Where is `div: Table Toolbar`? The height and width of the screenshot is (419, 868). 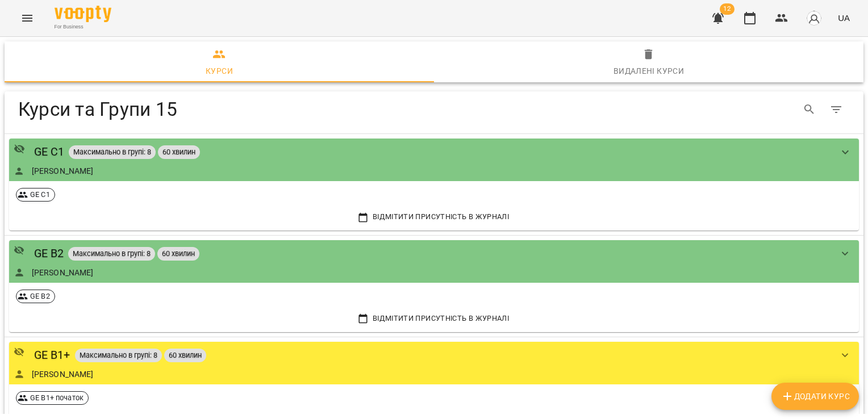
div: Table Toolbar is located at coordinates (434, 110).